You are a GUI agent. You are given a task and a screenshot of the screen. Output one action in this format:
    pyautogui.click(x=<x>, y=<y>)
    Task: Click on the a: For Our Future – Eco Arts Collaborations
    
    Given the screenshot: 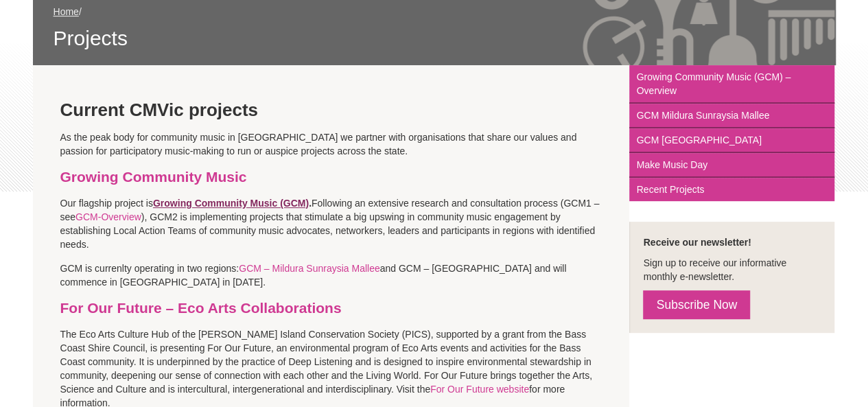 What is the action you would take?
    pyautogui.click(x=201, y=308)
    